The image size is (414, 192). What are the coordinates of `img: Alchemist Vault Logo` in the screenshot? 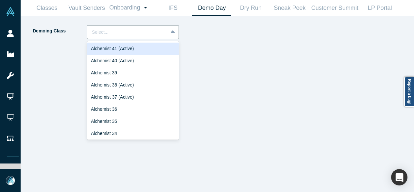 It's located at (10, 11).